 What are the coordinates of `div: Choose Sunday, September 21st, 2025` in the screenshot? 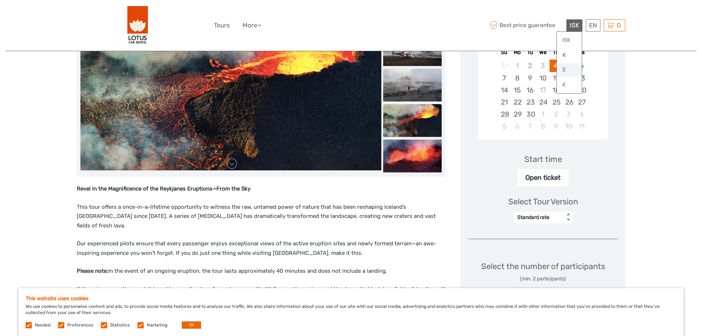 It's located at (504, 102).